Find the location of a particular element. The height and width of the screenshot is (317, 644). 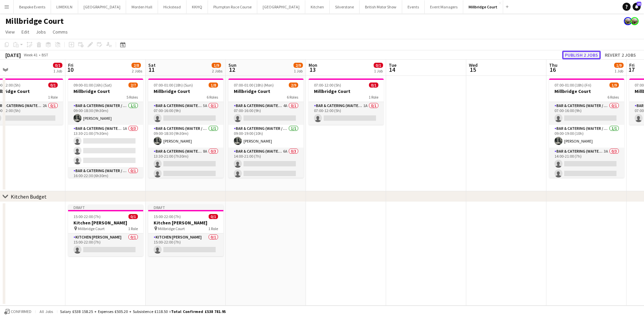

button: Kitchen is located at coordinates (317, 7).